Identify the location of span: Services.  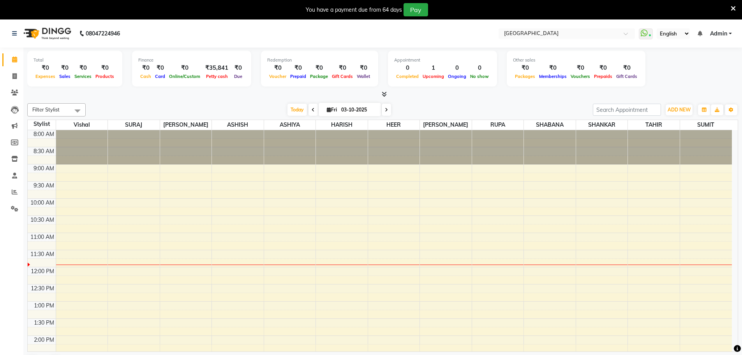
(83, 76).